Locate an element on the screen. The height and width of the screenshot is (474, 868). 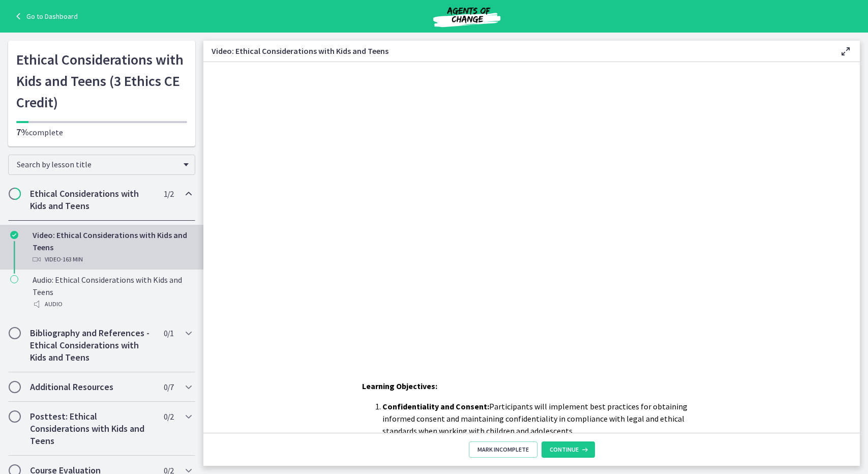
span: Continue is located at coordinates (564, 449).